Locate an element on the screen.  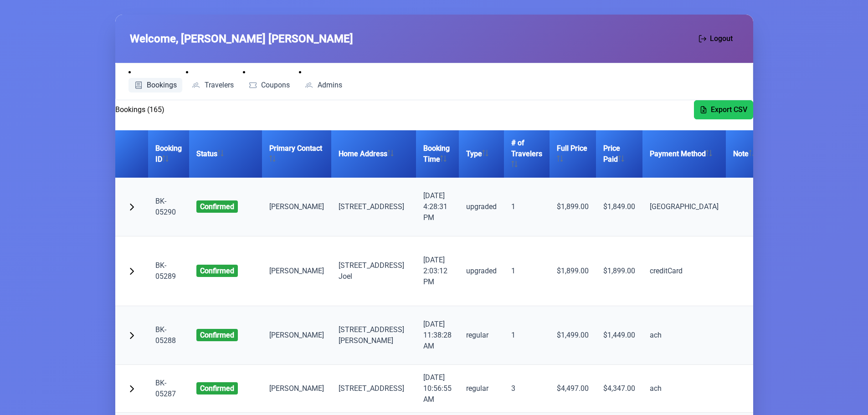
li: Bookings is located at coordinates (155, 79).